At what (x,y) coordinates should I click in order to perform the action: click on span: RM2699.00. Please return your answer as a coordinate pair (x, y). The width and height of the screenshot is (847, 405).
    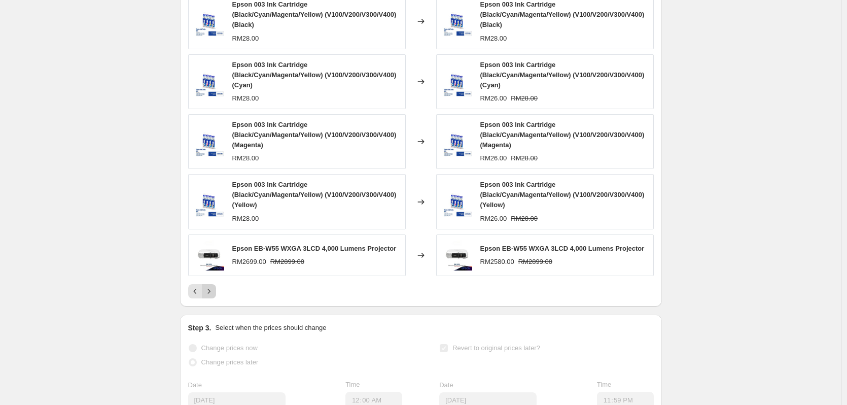
    Looking at the image, I should click on (249, 261).